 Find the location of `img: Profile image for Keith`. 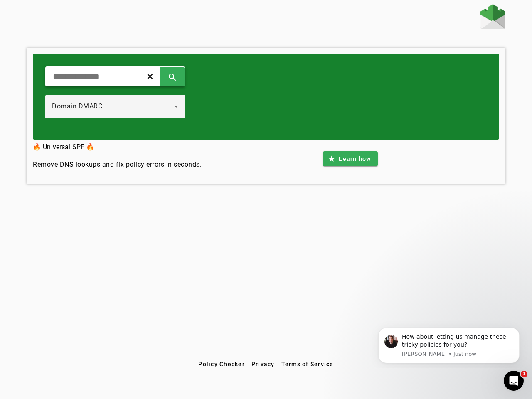

img: Profile image for Keith is located at coordinates (25, 22).